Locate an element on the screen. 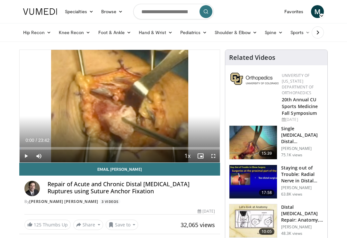 This screenshot has height=238, width=347. a: 125 Thumbs Up is located at coordinates (48, 225).